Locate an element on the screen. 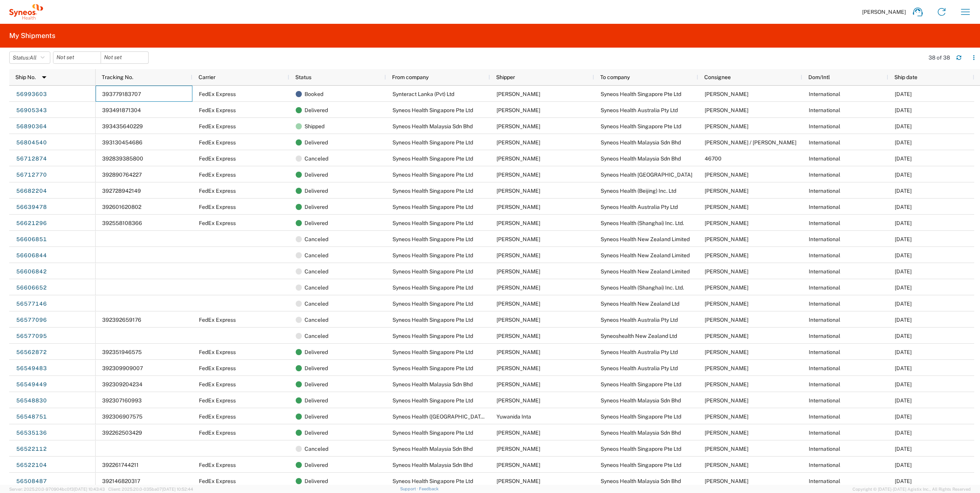  span: 392262503429 is located at coordinates (122, 433).